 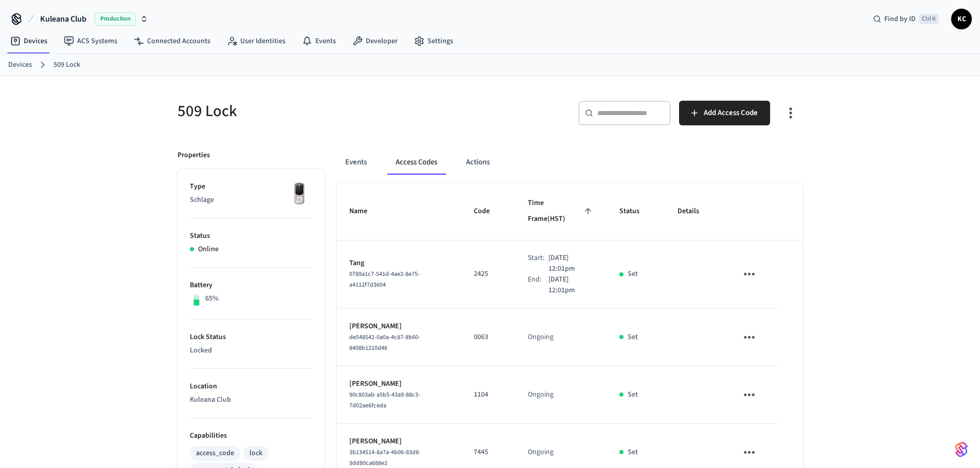 I want to click on button: Events, so click(x=356, y=163).